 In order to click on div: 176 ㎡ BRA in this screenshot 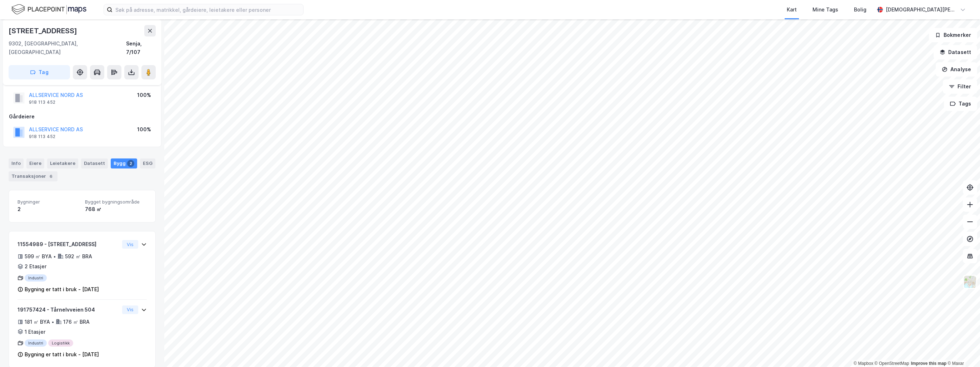, I will do `click(76, 322)`.